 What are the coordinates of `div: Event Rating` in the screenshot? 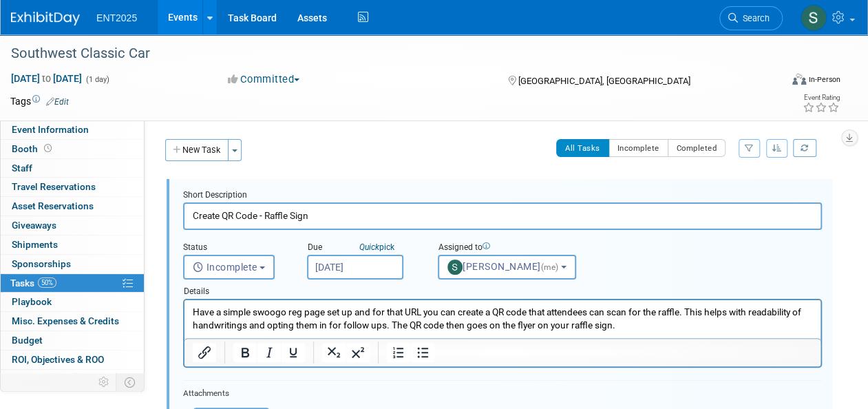 It's located at (821, 98).